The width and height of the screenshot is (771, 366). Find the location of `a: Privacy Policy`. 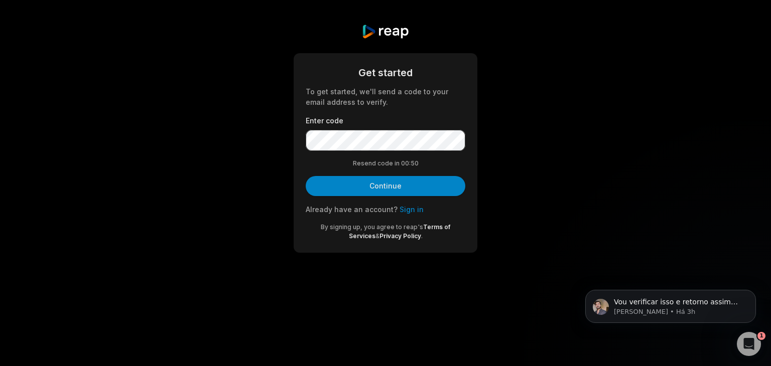

a: Privacy Policy is located at coordinates (400, 236).